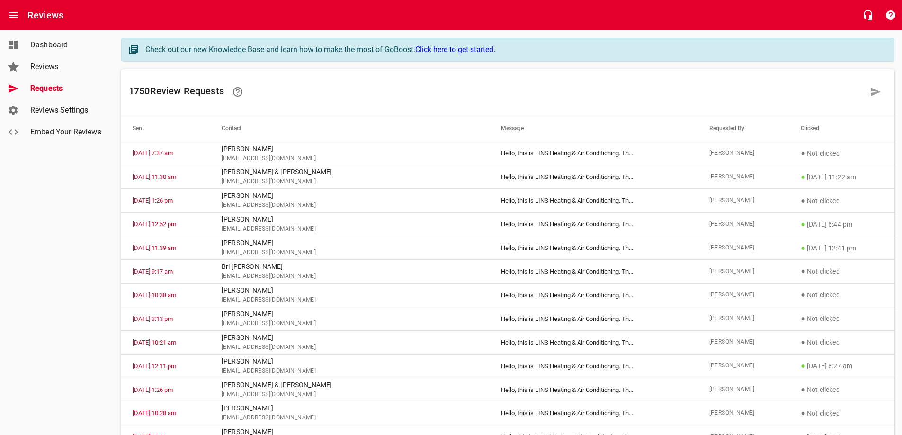 The height and width of the screenshot is (435, 902). I want to click on th: Requested By, so click(744, 128).